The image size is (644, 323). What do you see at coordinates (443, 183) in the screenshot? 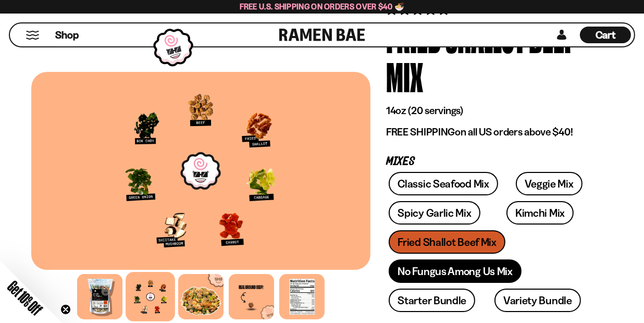
I see `a: Classic Seafood Mix` at bounding box center [443, 183].